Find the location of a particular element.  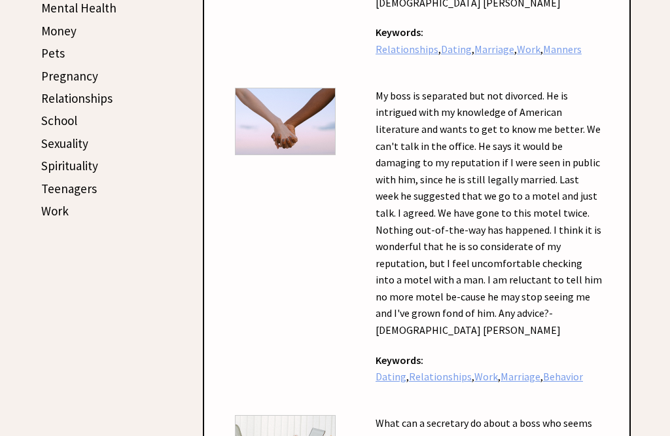

a: Pets is located at coordinates (53, 53).